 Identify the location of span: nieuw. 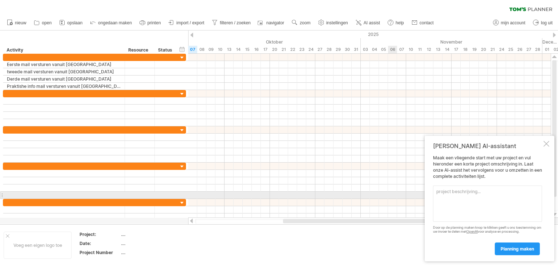
(20, 23).